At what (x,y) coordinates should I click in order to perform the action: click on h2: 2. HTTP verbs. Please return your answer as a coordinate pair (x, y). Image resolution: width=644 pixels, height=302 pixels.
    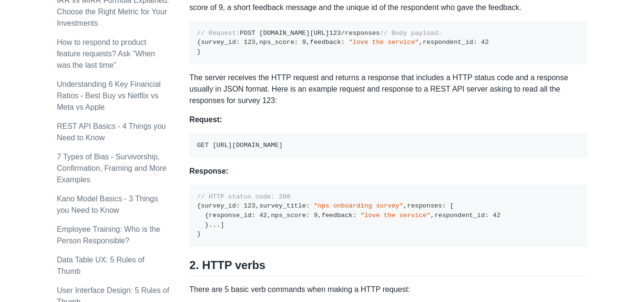
    Looking at the image, I should click on (388, 267).